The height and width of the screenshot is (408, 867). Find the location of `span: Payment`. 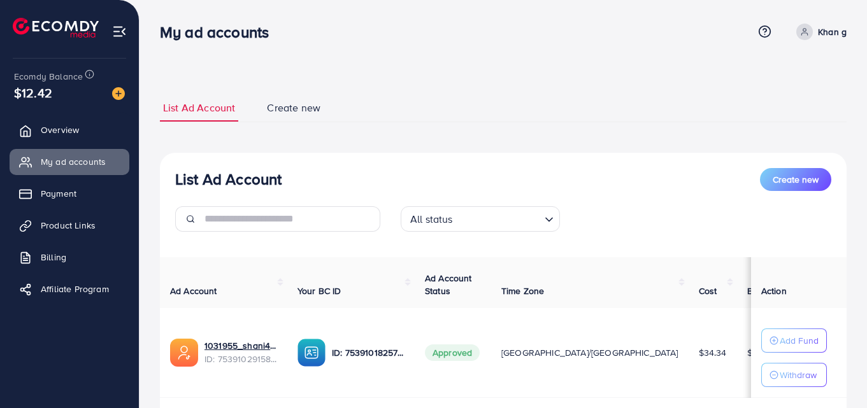

span: Payment is located at coordinates (59, 194).